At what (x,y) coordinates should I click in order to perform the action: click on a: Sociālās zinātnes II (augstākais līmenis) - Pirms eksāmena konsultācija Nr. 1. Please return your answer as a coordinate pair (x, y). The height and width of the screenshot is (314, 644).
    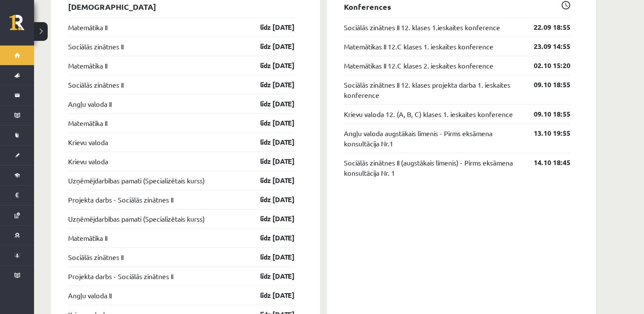
    Looking at the image, I should click on (432, 168).